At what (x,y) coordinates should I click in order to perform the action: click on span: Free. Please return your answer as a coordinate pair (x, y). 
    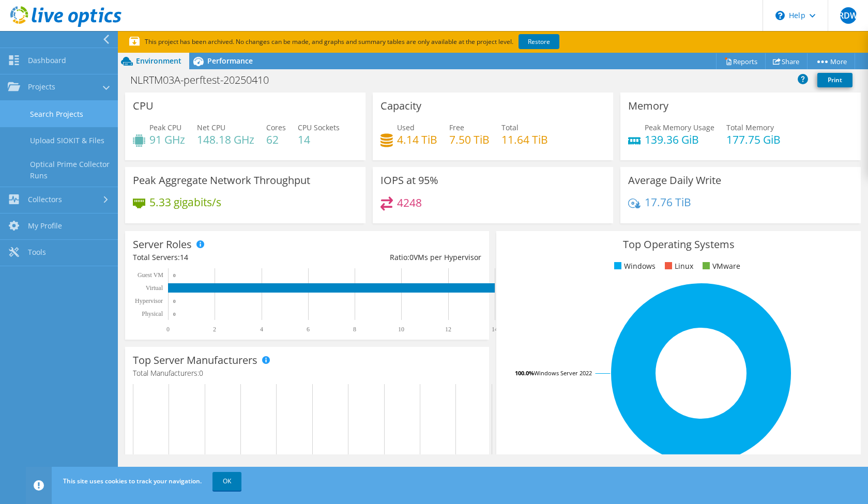
    Looking at the image, I should click on (456, 127).